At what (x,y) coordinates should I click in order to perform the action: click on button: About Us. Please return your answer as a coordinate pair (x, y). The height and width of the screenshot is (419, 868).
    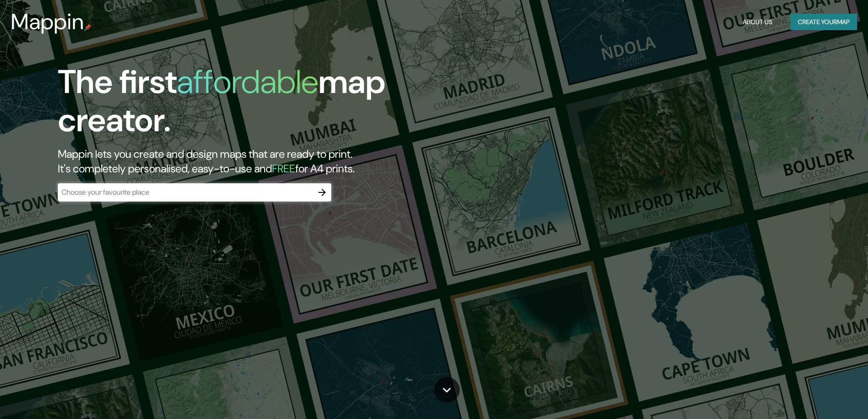
    Looking at the image, I should click on (757, 22).